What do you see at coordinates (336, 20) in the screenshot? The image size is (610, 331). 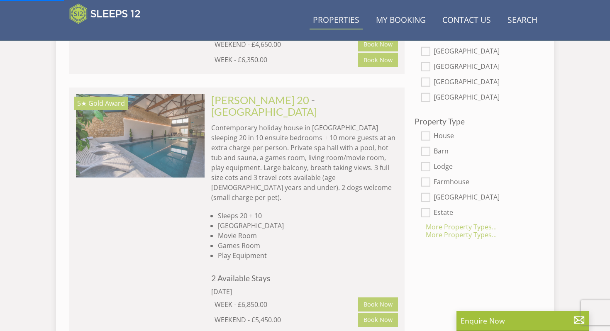 I see `a: Properties` at bounding box center [336, 20].